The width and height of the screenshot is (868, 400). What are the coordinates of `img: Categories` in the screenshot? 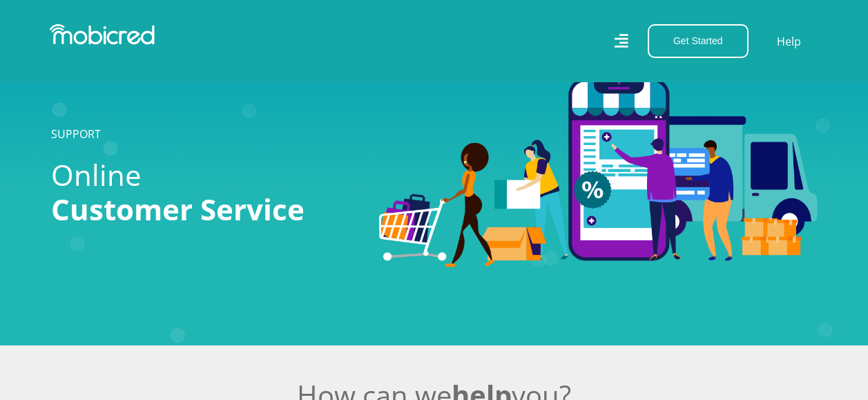 It's located at (598, 172).